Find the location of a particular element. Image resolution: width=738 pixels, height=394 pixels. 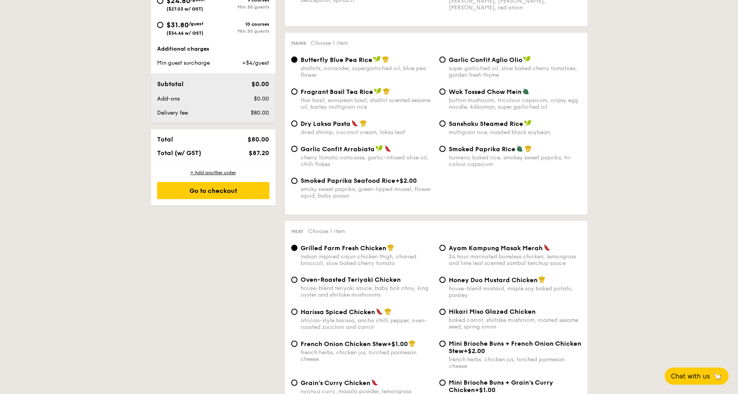

span: Total is located at coordinates (165, 139).